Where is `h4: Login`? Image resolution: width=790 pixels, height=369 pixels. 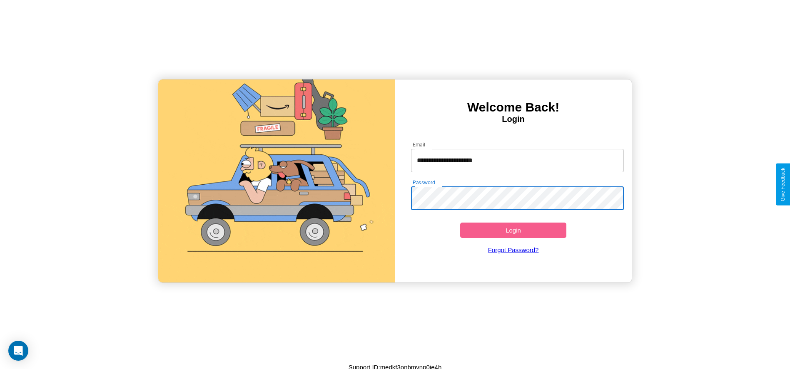 h4: Login is located at coordinates (513, 119).